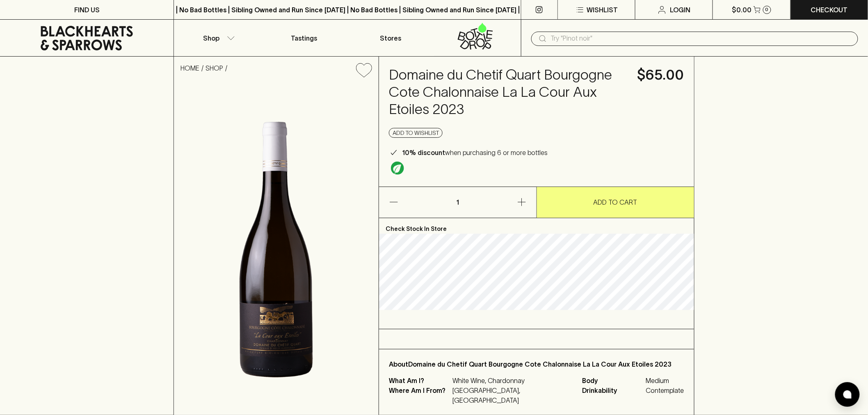 The height and width of the screenshot is (415, 868). I want to click on span: Drinkability, so click(614, 391).